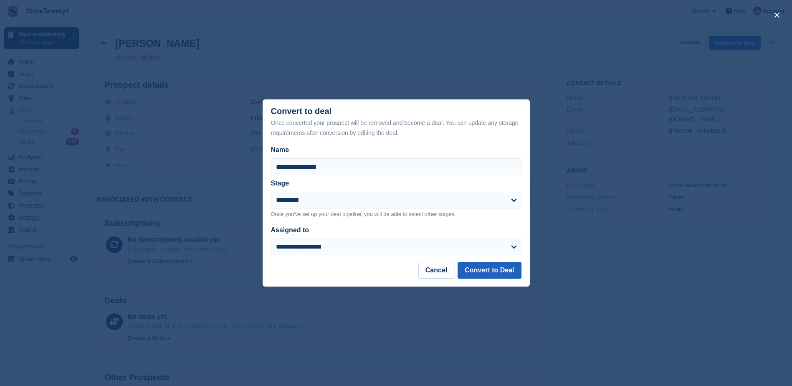 Image resolution: width=792 pixels, height=386 pixels. What do you see at coordinates (396, 214) in the screenshot?
I see `p: Once you've set up your deal pipeline, you will be able to select other stages.` at bounding box center [396, 214].